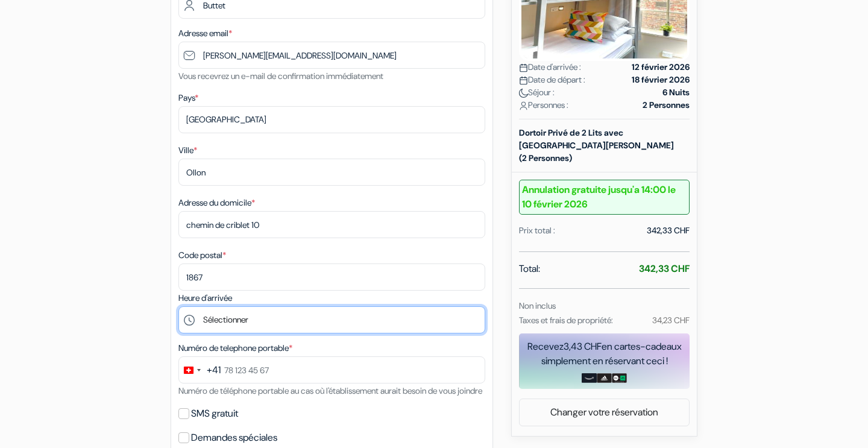 The image size is (868, 448). Describe the element at coordinates (671, 320) in the screenshot. I see `small: 34,23 CHF` at that location.